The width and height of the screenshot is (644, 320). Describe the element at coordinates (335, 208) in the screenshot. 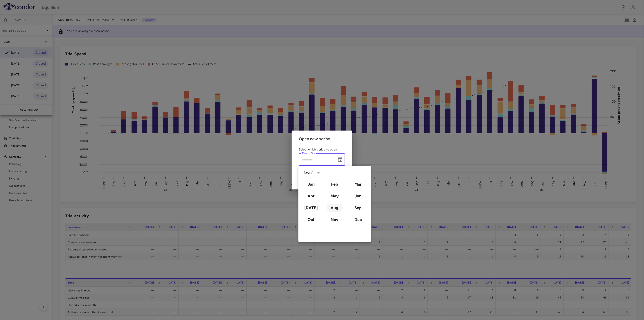

I see `button: August` at that location.